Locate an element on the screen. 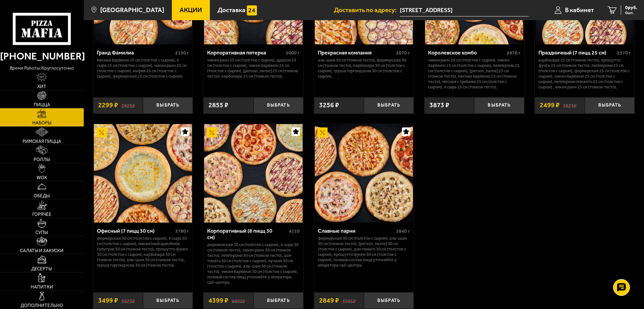 Image resolution: width=644 pixels, height=309 pixels. span: 2070 г is located at coordinates (403, 53).